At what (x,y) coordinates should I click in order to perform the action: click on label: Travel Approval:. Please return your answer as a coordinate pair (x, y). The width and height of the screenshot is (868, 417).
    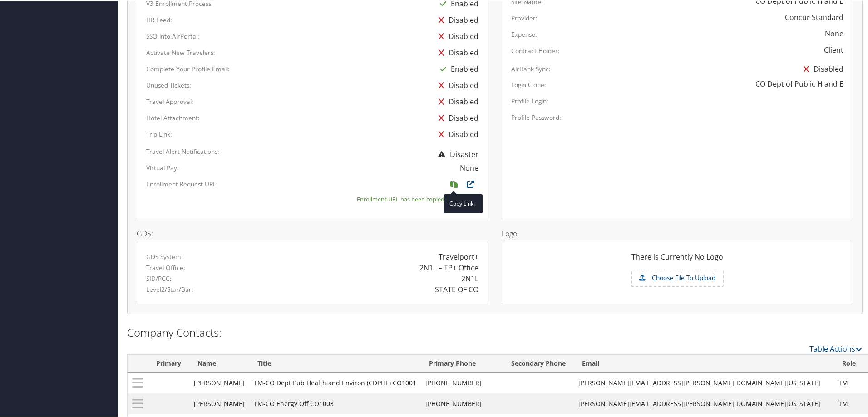
    Looking at the image, I should click on (170, 101).